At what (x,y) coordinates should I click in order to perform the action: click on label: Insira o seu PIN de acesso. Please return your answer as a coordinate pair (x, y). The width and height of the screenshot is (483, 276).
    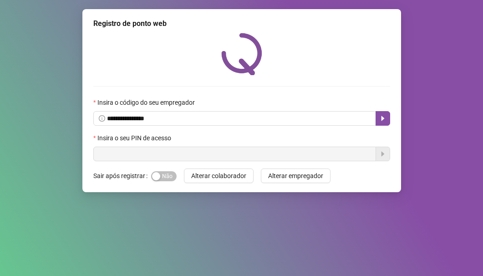
    Looking at the image, I should click on (135, 138).